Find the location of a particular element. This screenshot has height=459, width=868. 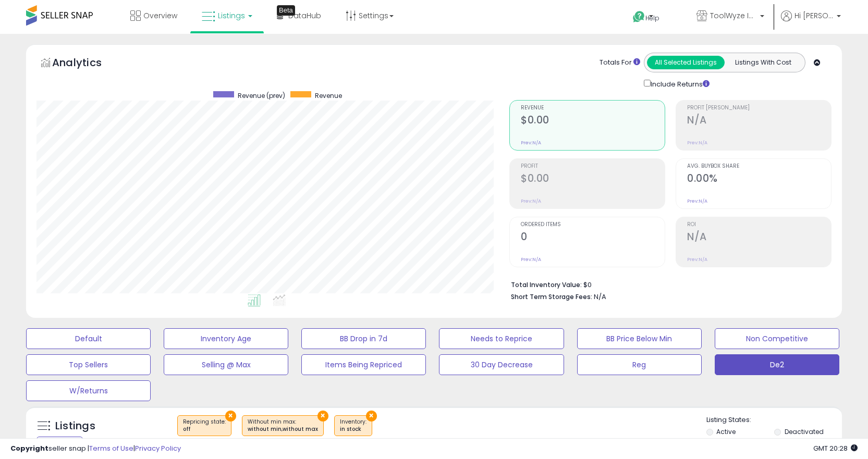

a: Help is located at coordinates (652, 18).